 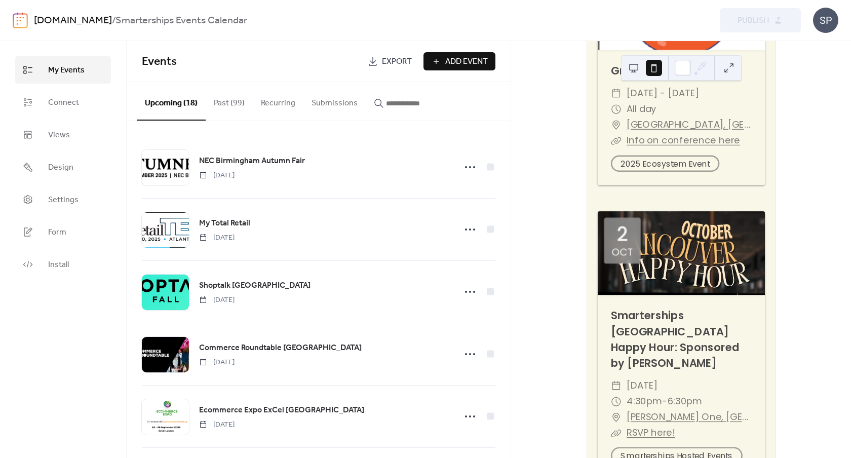 I want to click on a: My Total Retail, so click(x=224, y=223).